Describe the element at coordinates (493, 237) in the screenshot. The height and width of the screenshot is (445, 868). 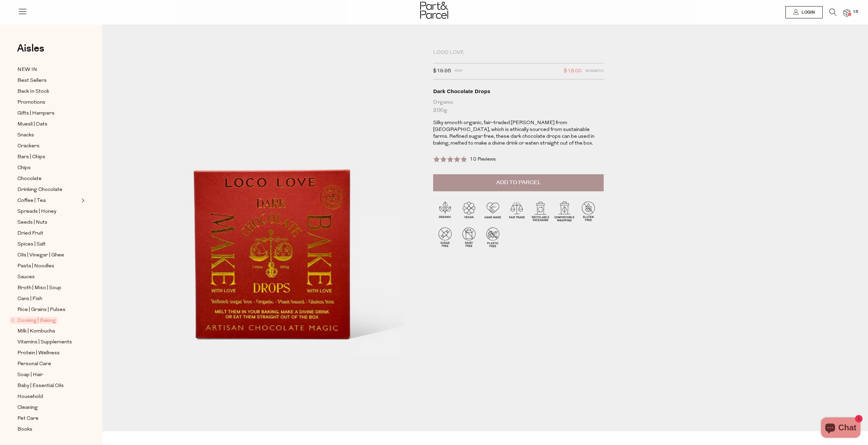
I see `img: P_P-ICONS-Live_Bec_V11_Plastic_Free.svg` at that location.